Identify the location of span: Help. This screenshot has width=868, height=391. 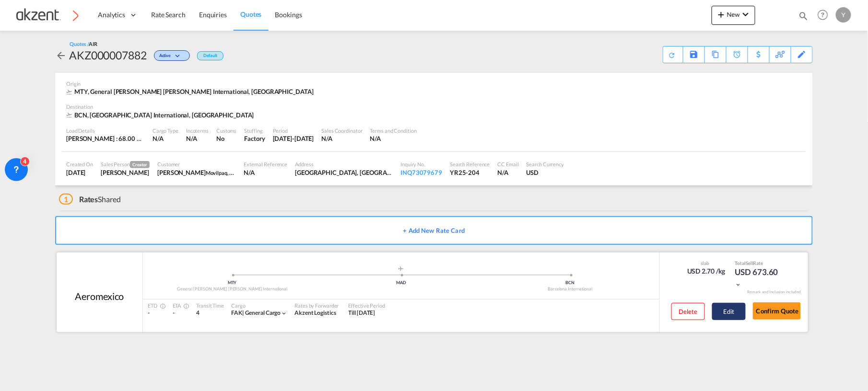
(823, 15).